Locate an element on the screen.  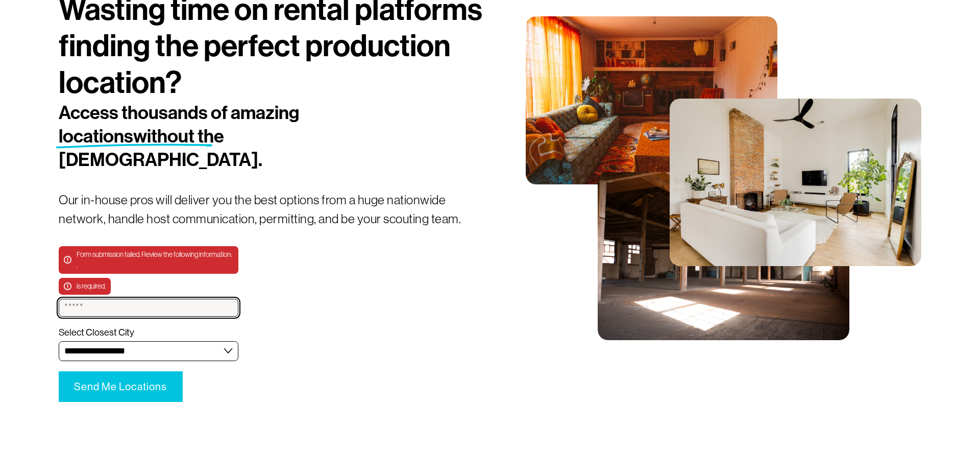
select: Select Closest City is located at coordinates (149, 351).